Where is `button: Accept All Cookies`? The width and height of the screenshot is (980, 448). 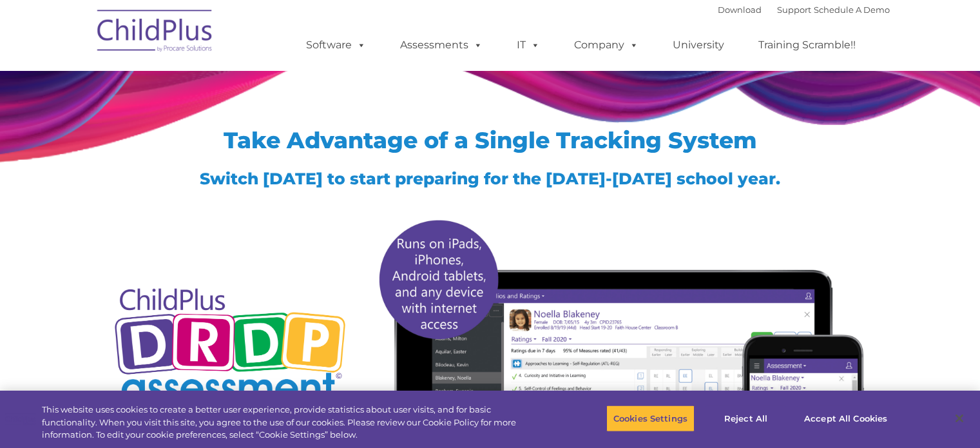
button: Accept All Cookies is located at coordinates (845, 418).